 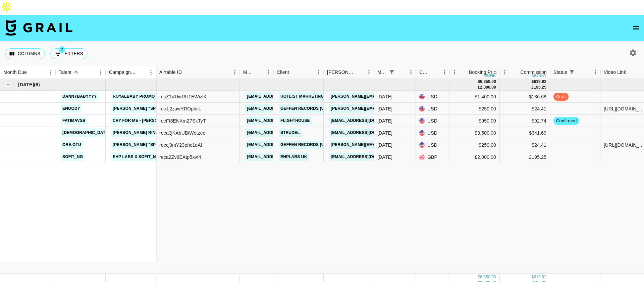 I want to click on div: $341.69, so click(x=525, y=133).